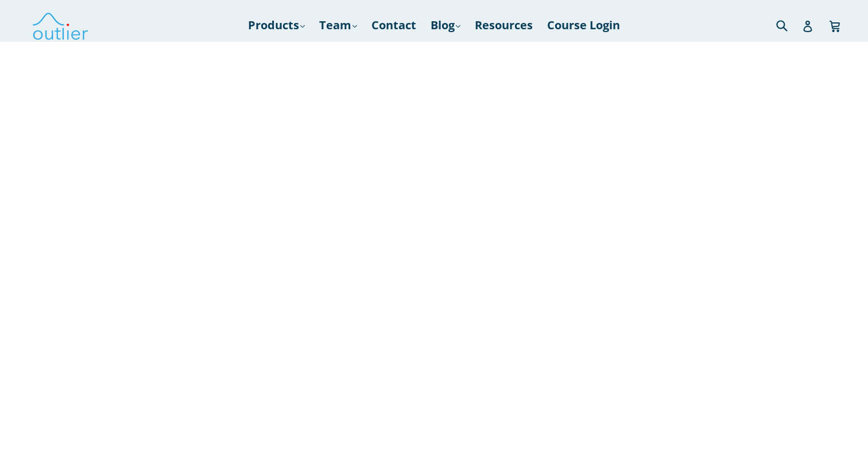 The width and height of the screenshot is (868, 470). I want to click on a: Course Login, so click(583, 26).